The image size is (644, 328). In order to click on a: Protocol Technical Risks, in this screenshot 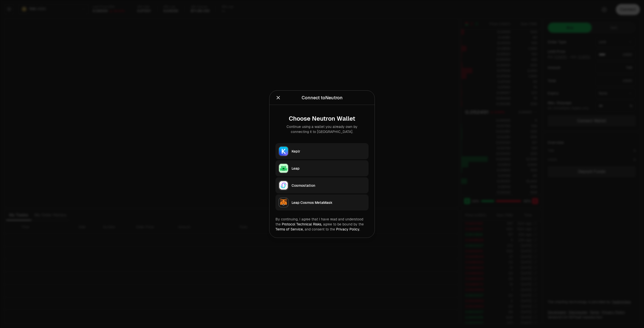, I will do `click(302, 224)`.